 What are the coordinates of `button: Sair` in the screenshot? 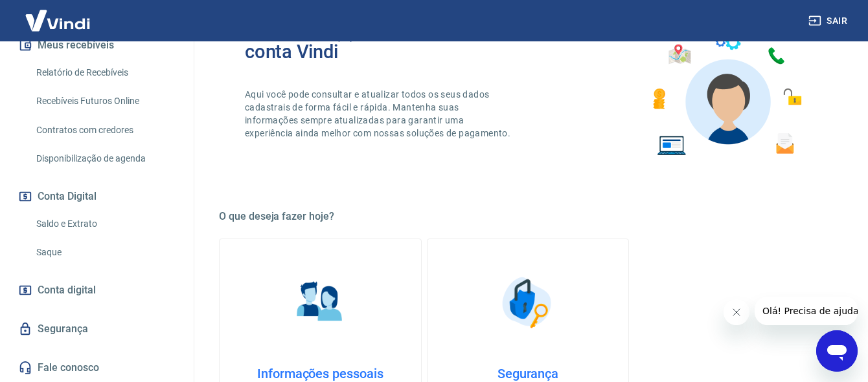 It's located at (829, 21).